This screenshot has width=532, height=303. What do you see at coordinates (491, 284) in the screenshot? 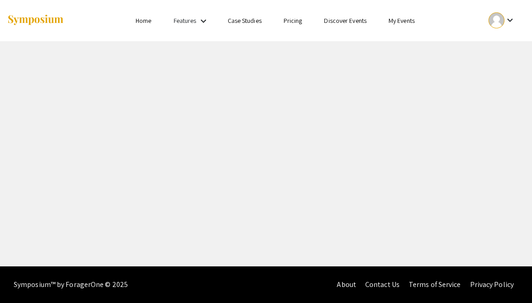
I see `a: Privacy Policy` at bounding box center [491, 284].